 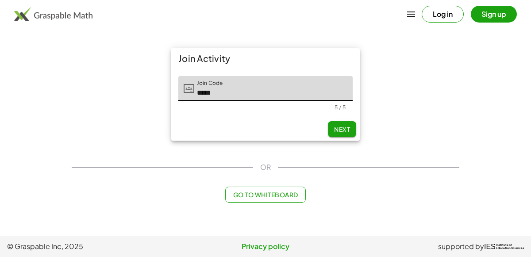 What do you see at coordinates (340, 107) in the screenshot?
I see `div: 5 / 5` at bounding box center [340, 107].